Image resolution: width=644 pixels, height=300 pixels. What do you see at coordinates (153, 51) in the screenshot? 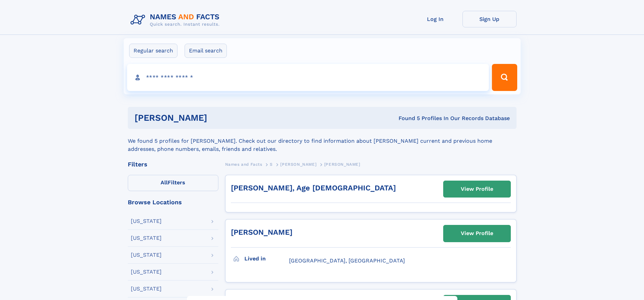
I see `label: Regular search` at bounding box center [153, 51].